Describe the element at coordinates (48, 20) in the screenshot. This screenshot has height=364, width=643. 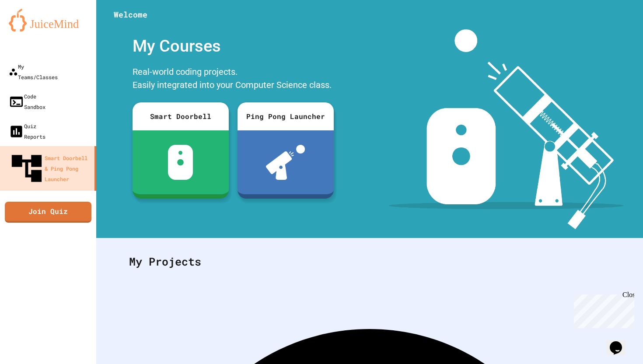
I see `img: logo-orange.svg` at that location.